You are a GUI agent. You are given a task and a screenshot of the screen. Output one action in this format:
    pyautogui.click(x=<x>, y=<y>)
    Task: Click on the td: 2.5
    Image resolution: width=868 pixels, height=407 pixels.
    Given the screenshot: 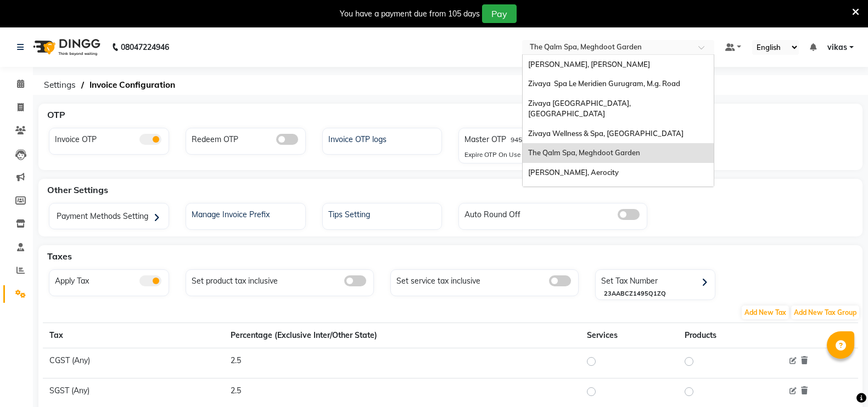 What is the action you would take?
    pyautogui.click(x=402, y=362)
    